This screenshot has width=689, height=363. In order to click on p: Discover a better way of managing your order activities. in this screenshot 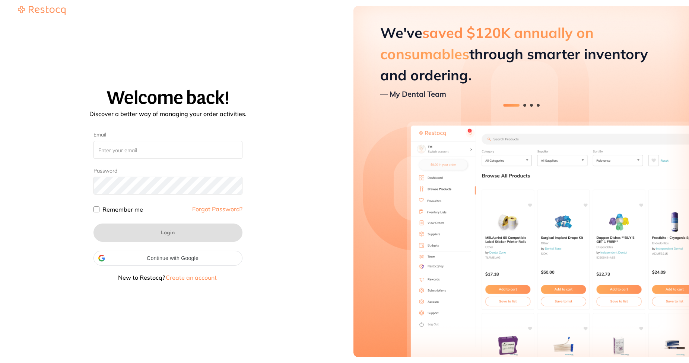, I will do `click(168, 114)`.